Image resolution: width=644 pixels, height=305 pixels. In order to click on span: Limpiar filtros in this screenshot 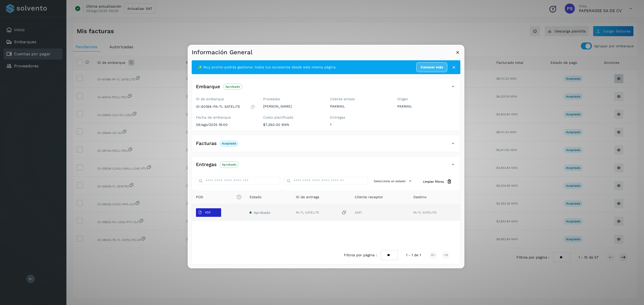, I will do `click(434, 182)`.